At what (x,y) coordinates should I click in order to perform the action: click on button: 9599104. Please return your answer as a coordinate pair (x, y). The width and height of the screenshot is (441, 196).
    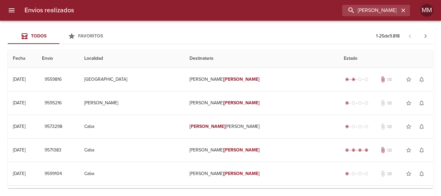
    Looking at the image, I should click on (53, 174).